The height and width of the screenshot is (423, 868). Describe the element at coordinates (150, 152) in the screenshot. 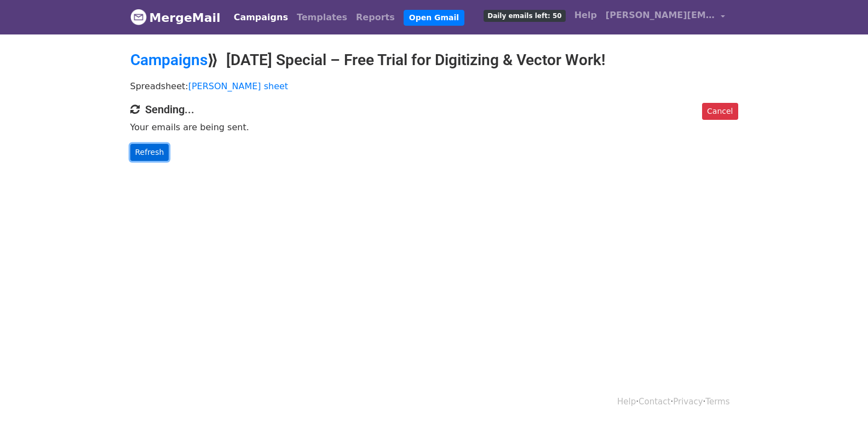

I see `a: Refresh` at that location.